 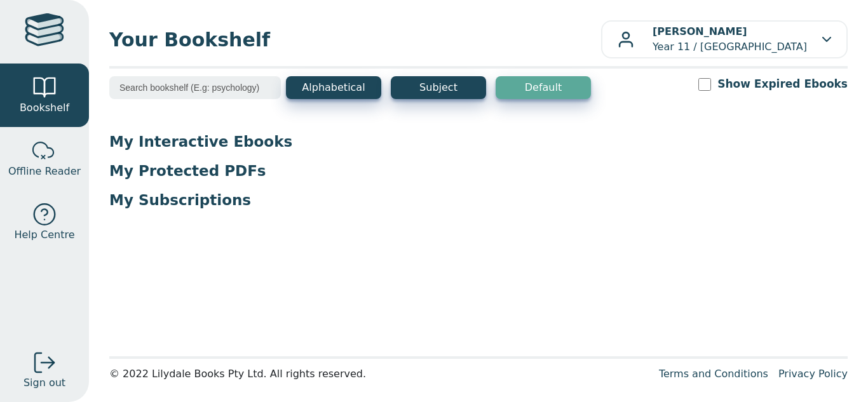 I want to click on a: Privacy Policy, so click(x=813, y=373).